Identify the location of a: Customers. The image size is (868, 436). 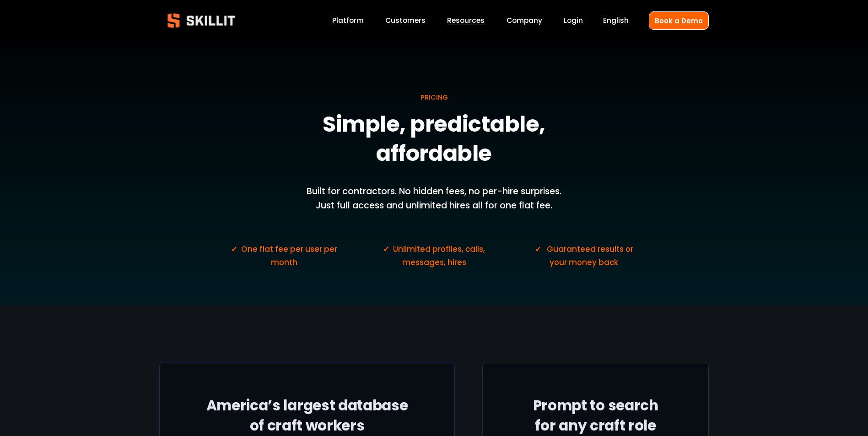
(405, 21).